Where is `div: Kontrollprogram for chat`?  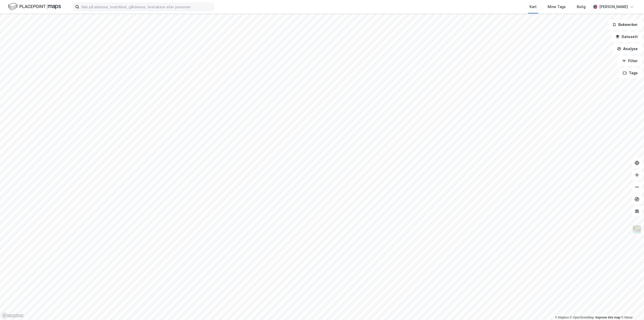
div: Kontrollprogram for chat is located at coordinates (632, 308).